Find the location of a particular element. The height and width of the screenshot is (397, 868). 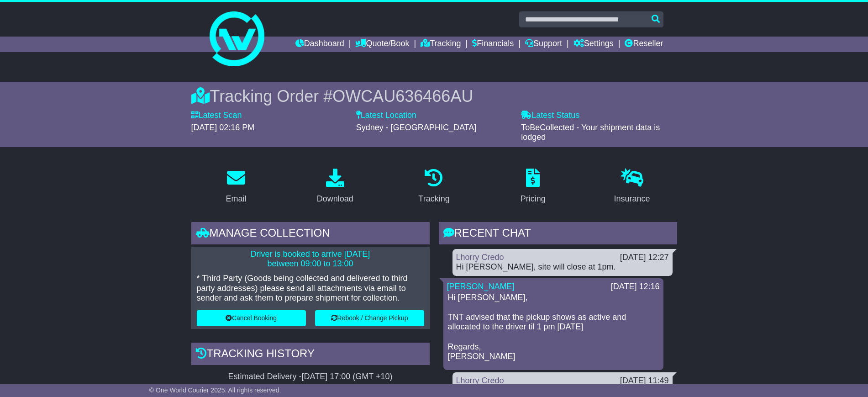

a: Download is located at coordinates (335, 187).